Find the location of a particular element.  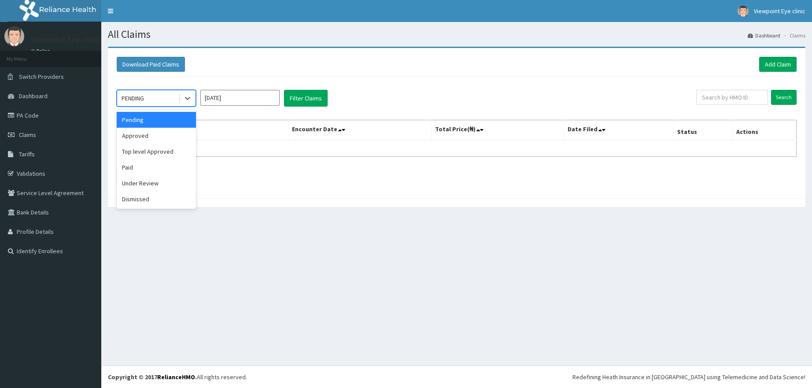

footer: All rights reserved. is located at coordinates (457, 377).